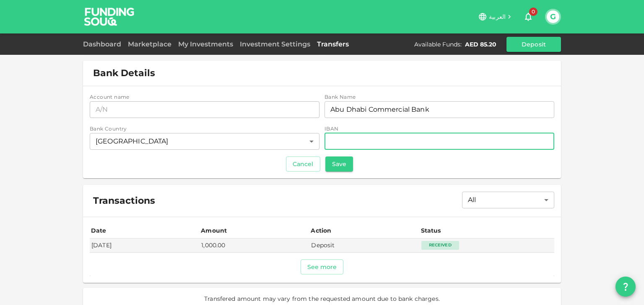 Image resolution: width=644 pixels, height=305 pixels. I want to click on button: See more, so click(322, 267).